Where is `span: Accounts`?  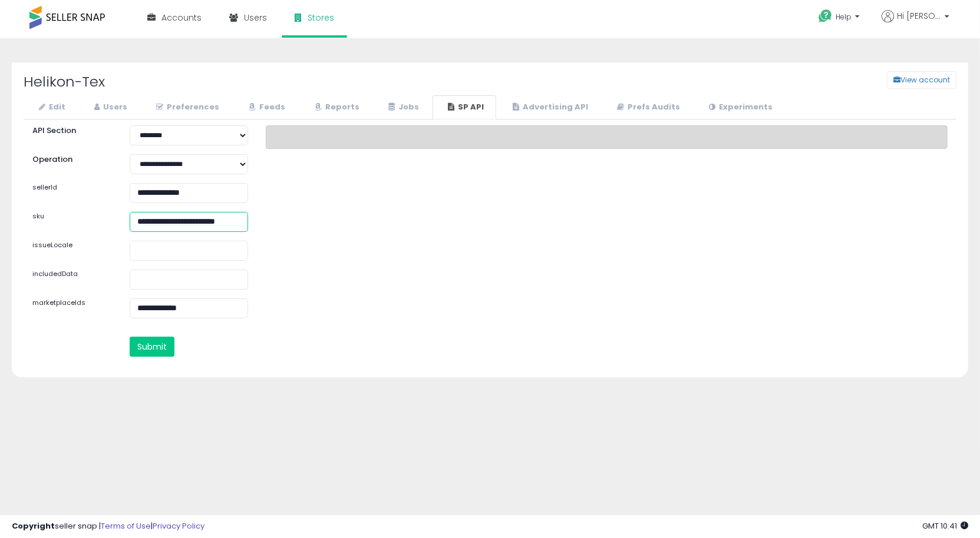 span: Accounts is located at coordinates (181, 18).